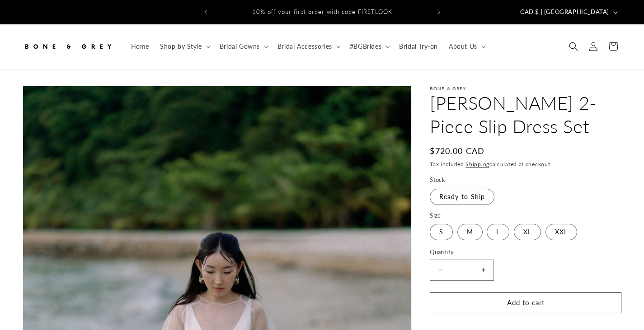 The width and height of the screenshot is (644, 330). What do you see at coordinates (206, 12) in the screenshot?
I see `button: Previous announcement` at bounding box center [206, 12].